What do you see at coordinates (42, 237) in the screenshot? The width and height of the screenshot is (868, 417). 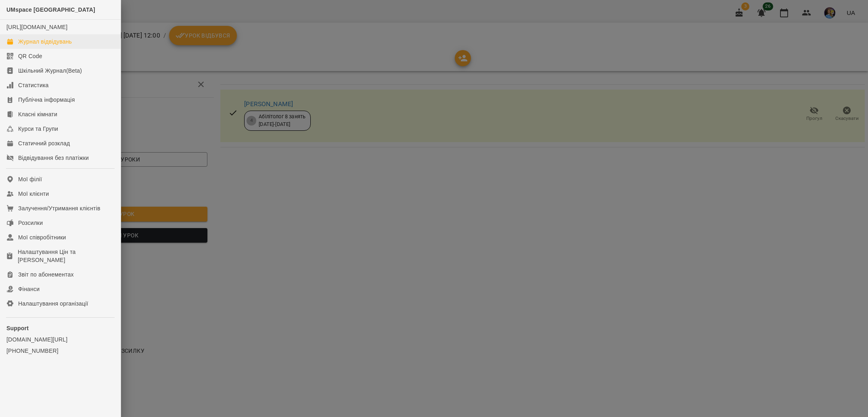 I see `div: Мої співробітники` at bounding box center [42, 237].